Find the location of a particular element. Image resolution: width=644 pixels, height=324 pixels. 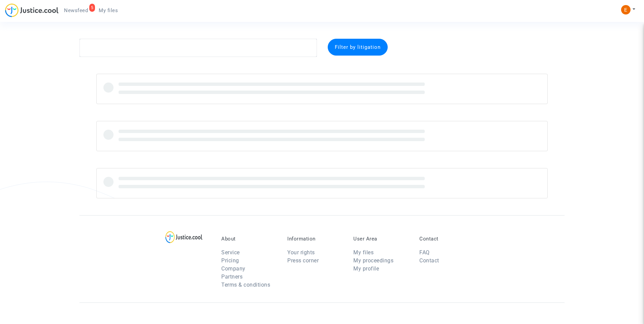

a: Press corner is located at coordinates (303, 260).